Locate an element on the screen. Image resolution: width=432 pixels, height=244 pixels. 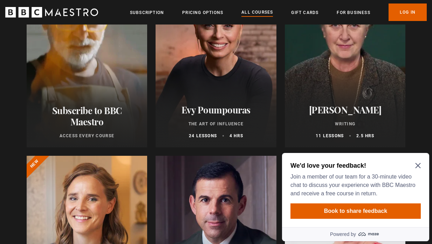
a: Subscription is located at coordinates (147, 13).